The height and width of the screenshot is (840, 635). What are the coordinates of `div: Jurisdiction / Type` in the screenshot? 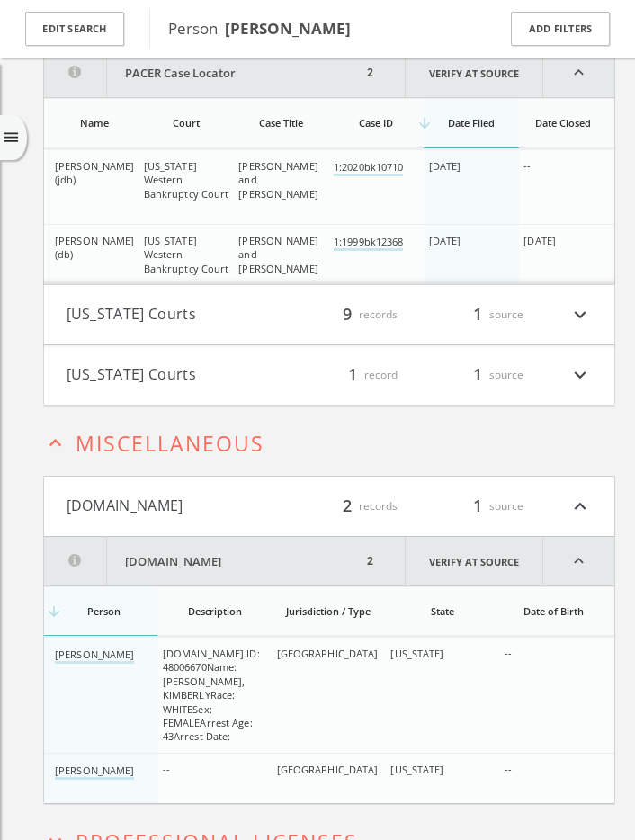 It's located at (328, 610).